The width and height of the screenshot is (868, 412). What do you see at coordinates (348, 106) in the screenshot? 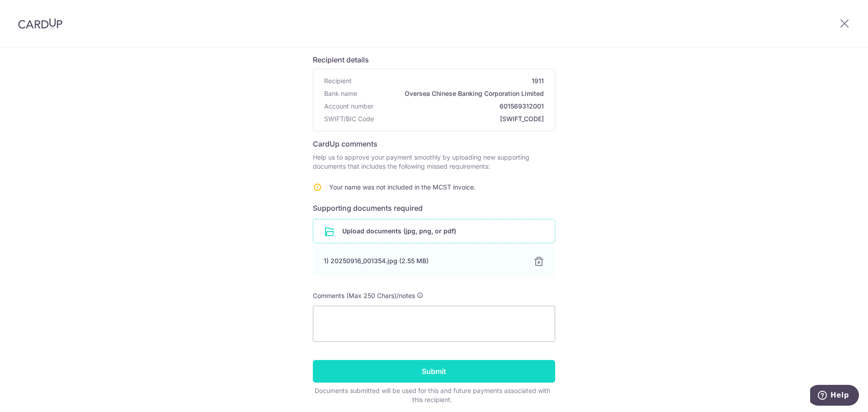
I see `span: Account number` at bounding box center [348, 106].